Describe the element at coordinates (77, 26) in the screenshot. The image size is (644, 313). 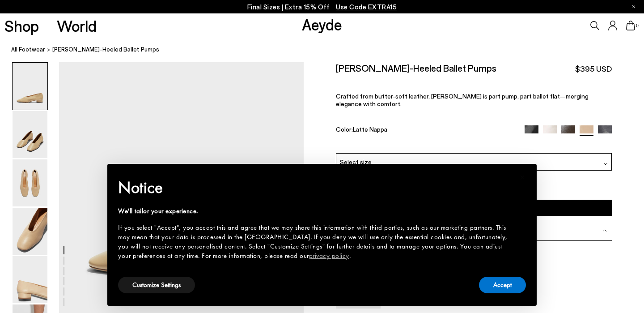
I see `a: World` at that location.